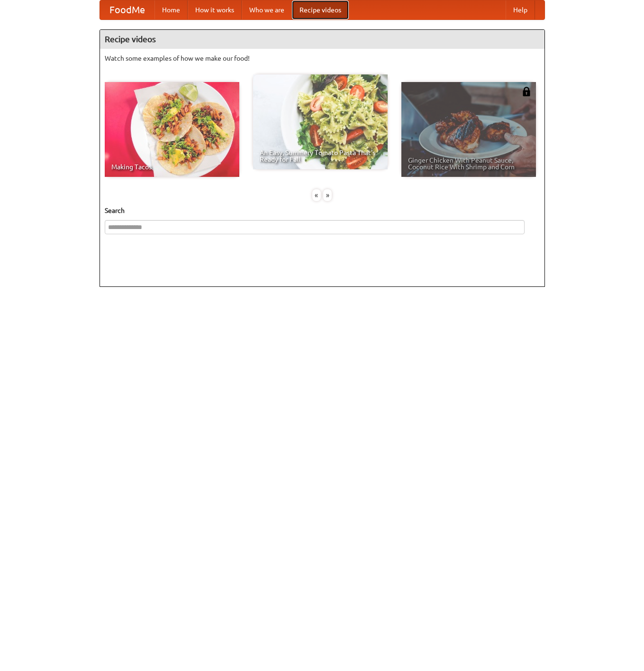  Describe the element at coordinates (321, 10) in the screenshot. I see `a: Recipe videos` at that location.